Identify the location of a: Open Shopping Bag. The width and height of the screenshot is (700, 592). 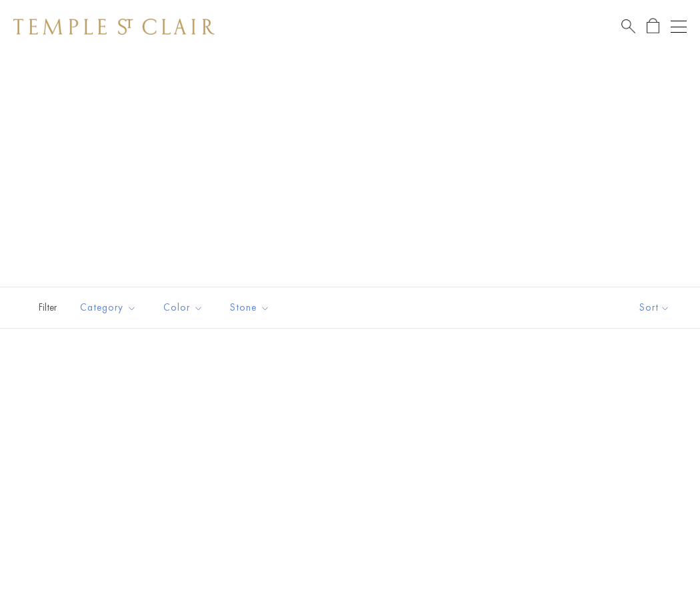
(653, 26).